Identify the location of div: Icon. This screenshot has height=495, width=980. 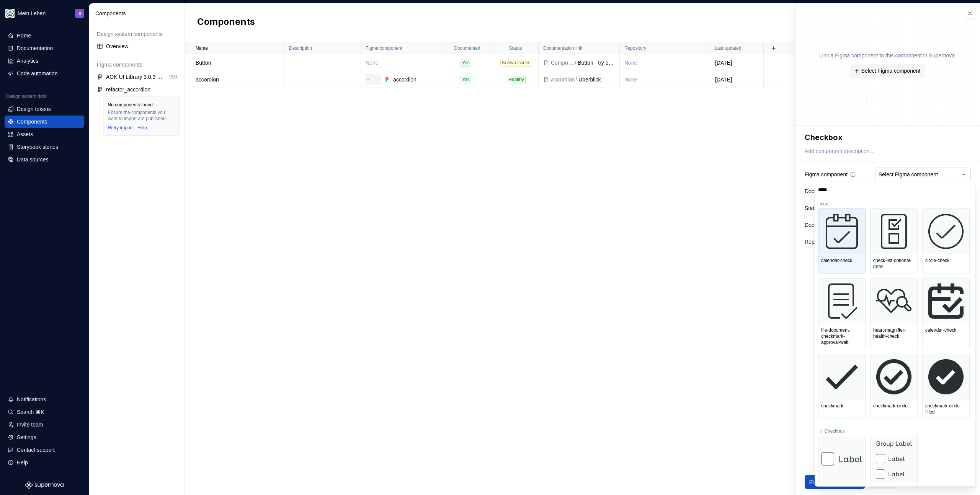
(894, 202).